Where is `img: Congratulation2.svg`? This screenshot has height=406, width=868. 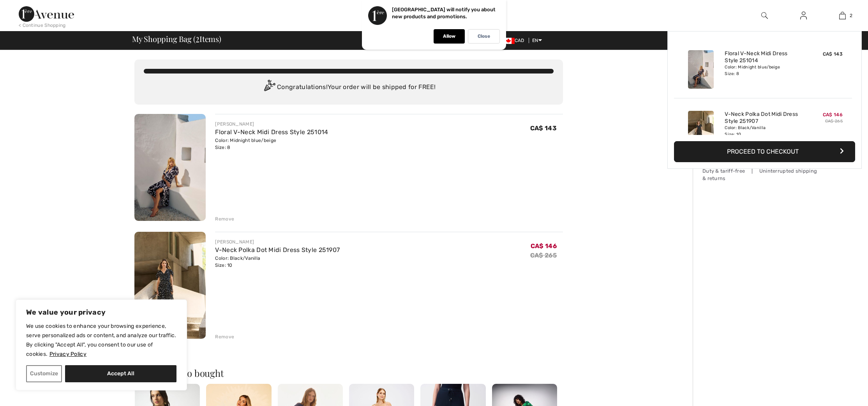
img: Congratulation2.svg is located at coordinates (269, 88).